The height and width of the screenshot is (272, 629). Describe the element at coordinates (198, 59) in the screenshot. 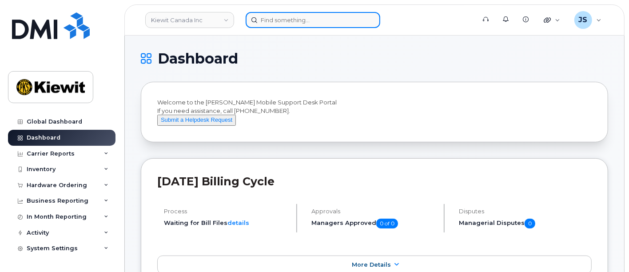

I see `span: Dashboard` at that location.